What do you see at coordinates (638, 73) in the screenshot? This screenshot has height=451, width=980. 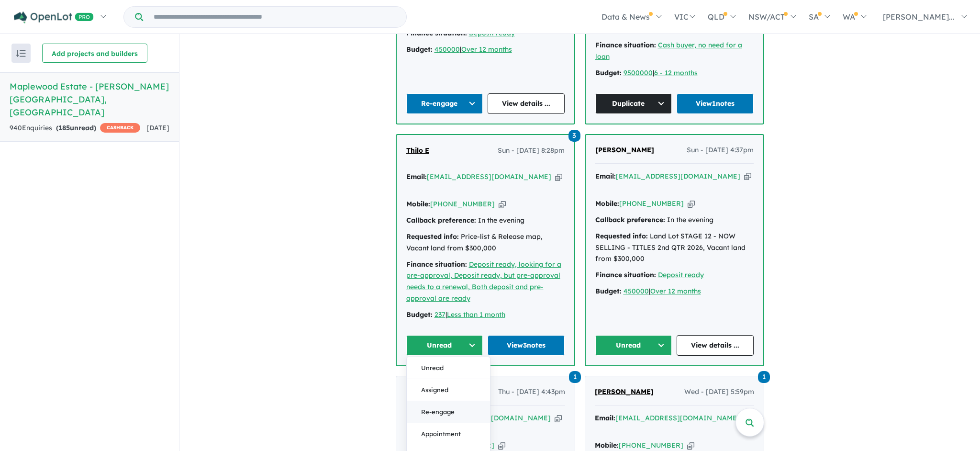 I see `u: 9500000` at bounding box center [638, 73].